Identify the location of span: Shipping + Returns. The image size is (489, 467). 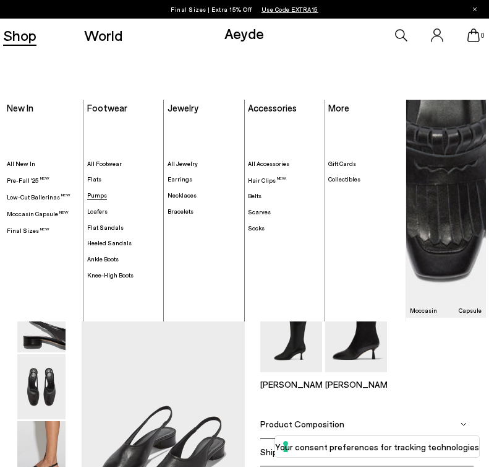
(298, 451).